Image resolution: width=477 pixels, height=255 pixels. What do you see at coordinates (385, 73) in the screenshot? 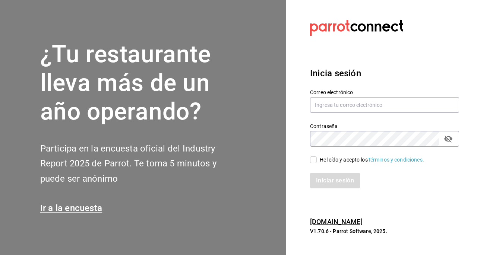
I see `h3: Inicia sesión` at bounding box center [385, 73].